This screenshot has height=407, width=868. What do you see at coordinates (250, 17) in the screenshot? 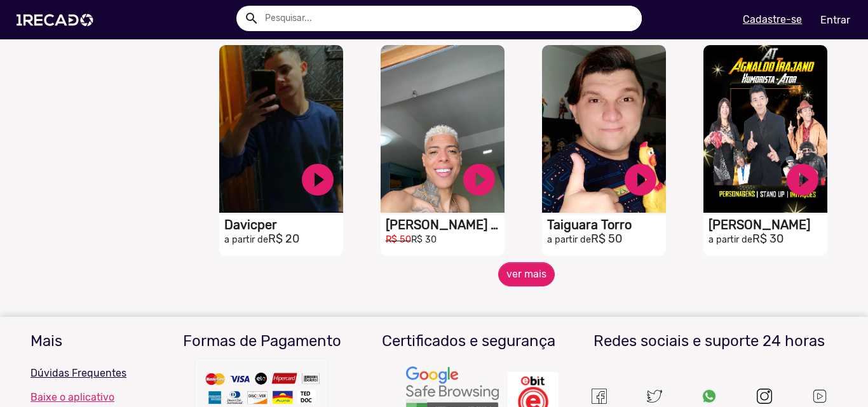
I see `button: Example home icon` at bounding box center [250, 17].